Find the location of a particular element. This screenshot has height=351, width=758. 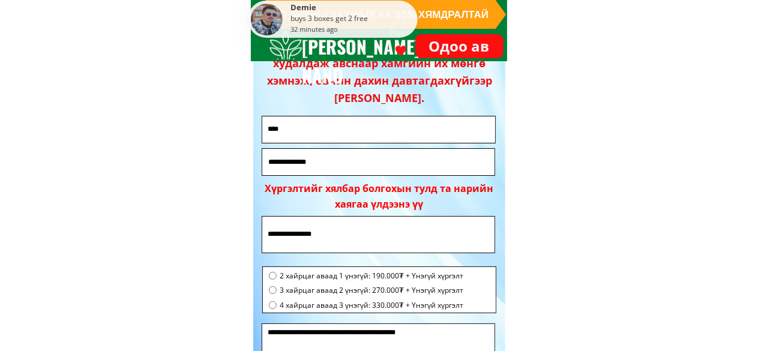

div: buys 3 boxes get 2 free is located at coordinates (352, 19).